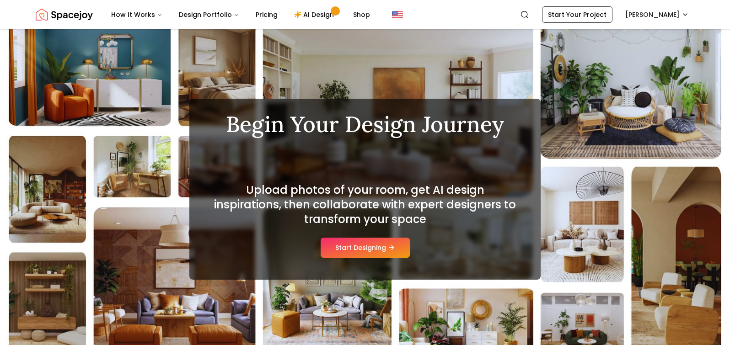 Image resolution: width=730 pixels, height=345 pixels. Describe the element at coordinates (398, 15) in the screenshot. I see `img: United States` at that location.